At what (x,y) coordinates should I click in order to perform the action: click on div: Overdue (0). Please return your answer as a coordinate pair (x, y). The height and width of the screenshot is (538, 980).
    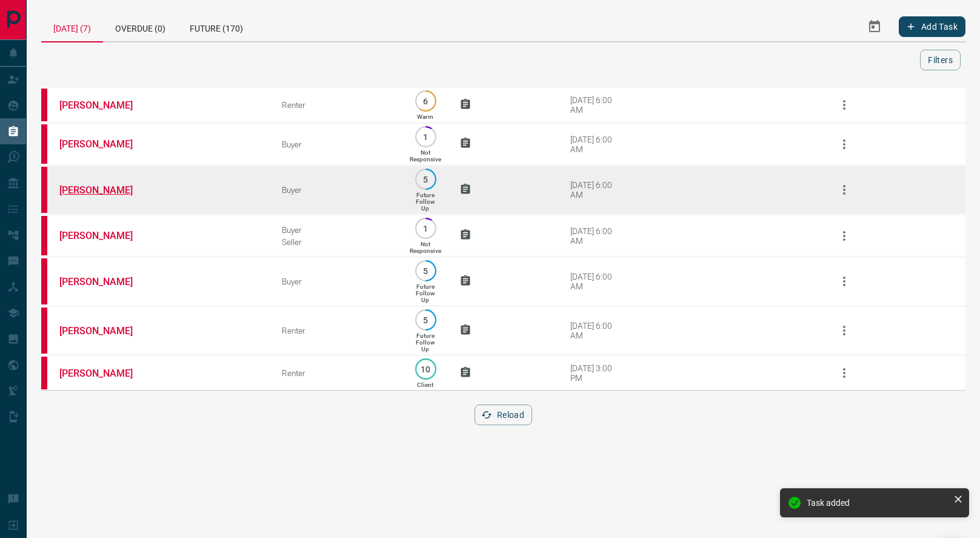
    Looking at the image, I should click on (140, 27).